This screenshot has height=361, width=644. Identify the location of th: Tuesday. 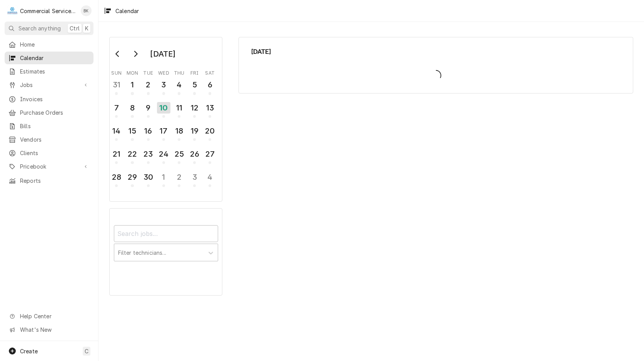
(148, 72).